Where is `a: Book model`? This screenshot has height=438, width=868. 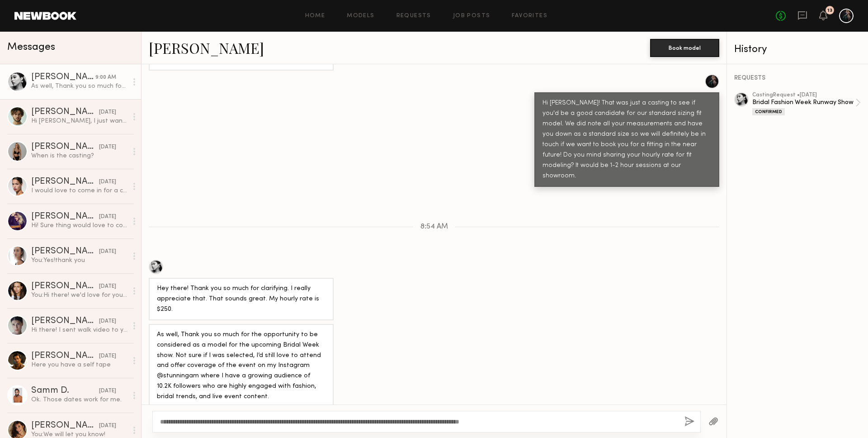
a: Book model is located at coordinates (685, 47).